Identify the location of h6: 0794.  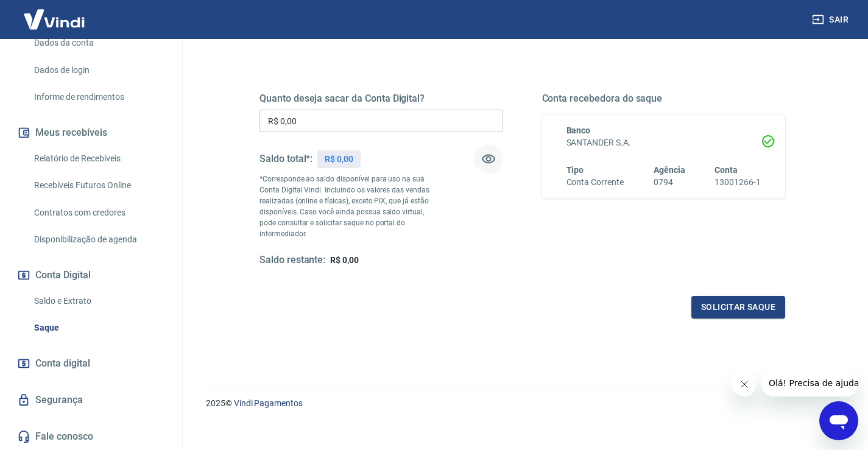
(669, 182).